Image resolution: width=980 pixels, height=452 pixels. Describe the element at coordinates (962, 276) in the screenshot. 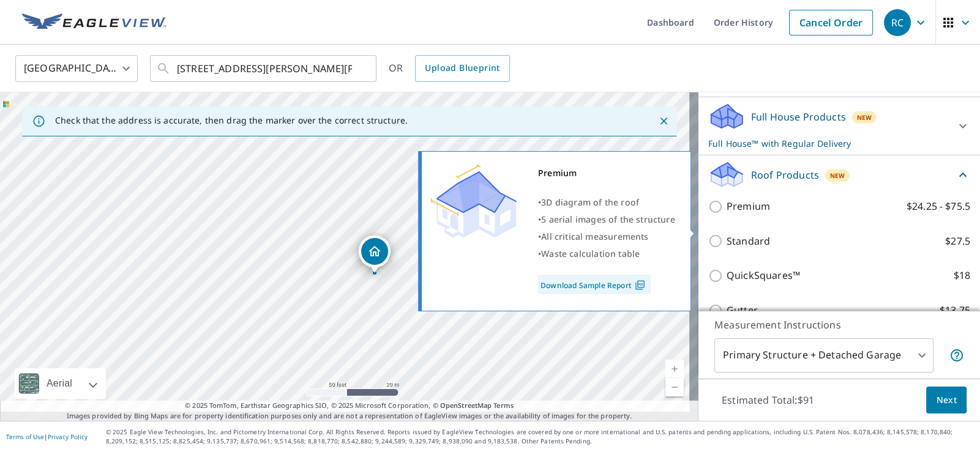

I see `p: $18` at that location.